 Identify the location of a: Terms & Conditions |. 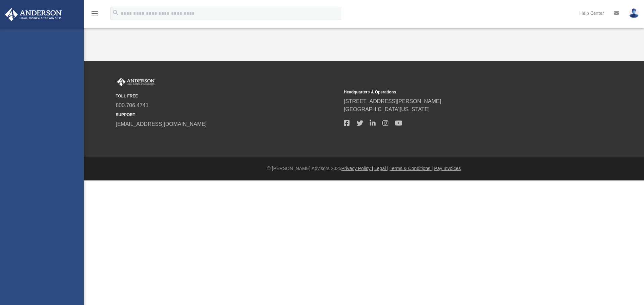
(411, 168).